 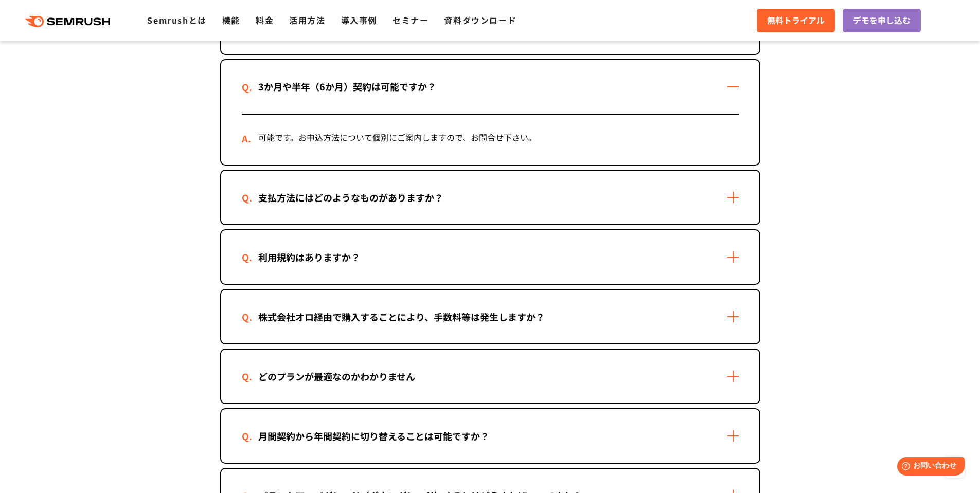 I want to click on div: 利用規約はありますか？, so click(x=309, y=257).